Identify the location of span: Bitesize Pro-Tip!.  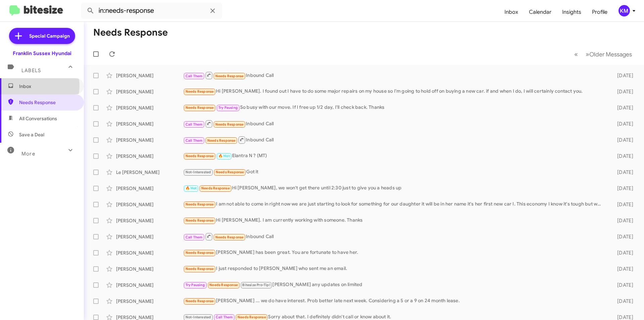
(256, 285).